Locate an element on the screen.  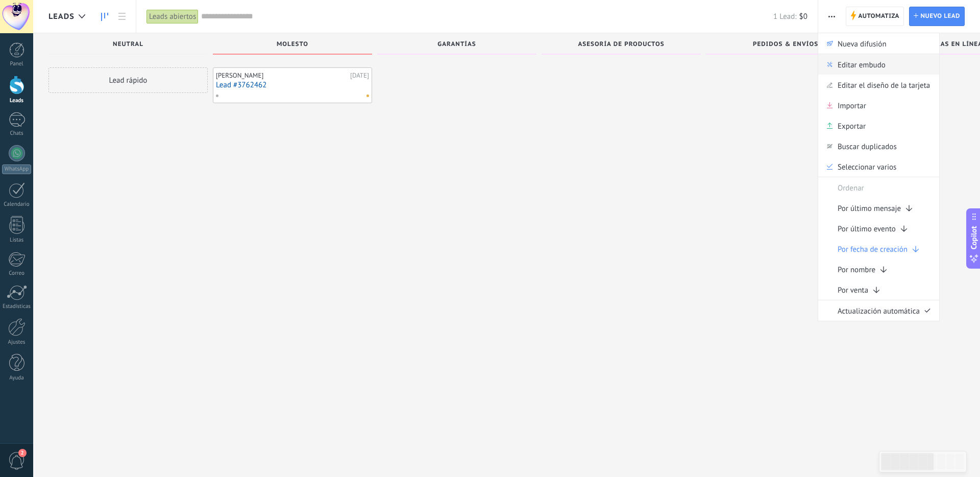
div: Pedidos & Envíos is located at coordinates (786, 45).